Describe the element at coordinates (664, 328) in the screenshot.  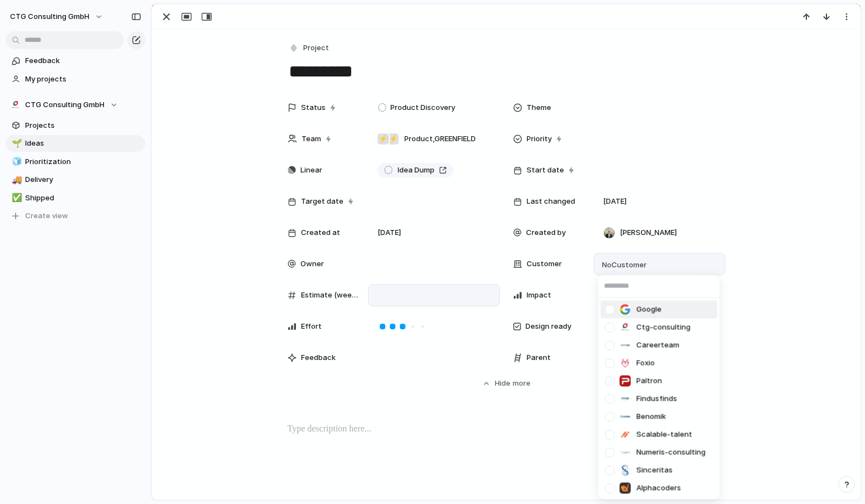
I see `span: Ctg-consulting` at that location.